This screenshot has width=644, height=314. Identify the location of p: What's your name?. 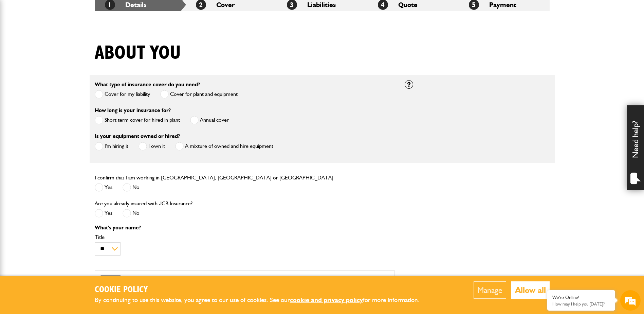
(244, 228).